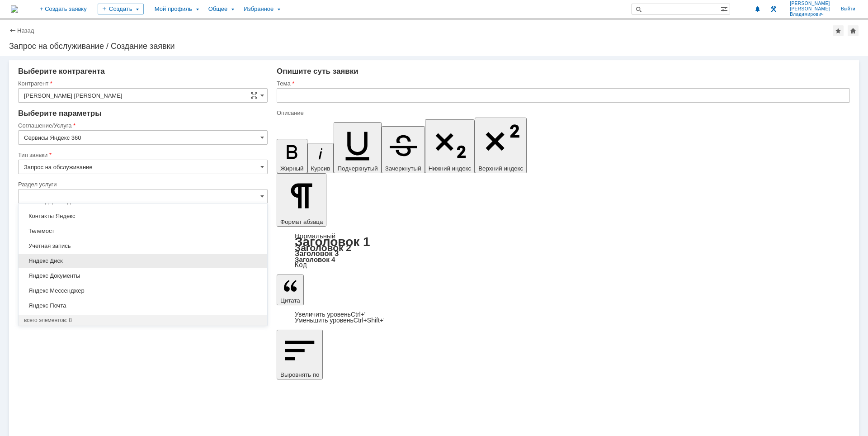 The width and height of the screenshot is (868, 436). Describe the element at coordinates (339, 320) in the screenshot. I see `a: Decrease` at that location.